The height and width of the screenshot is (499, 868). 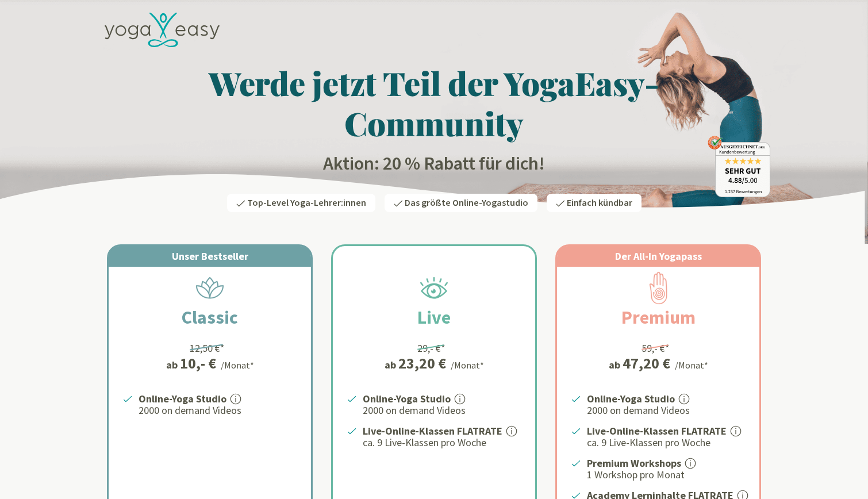 I want to click on span: Top-Level Yoga-Lehrer:innen, so click(x=307, y=203).